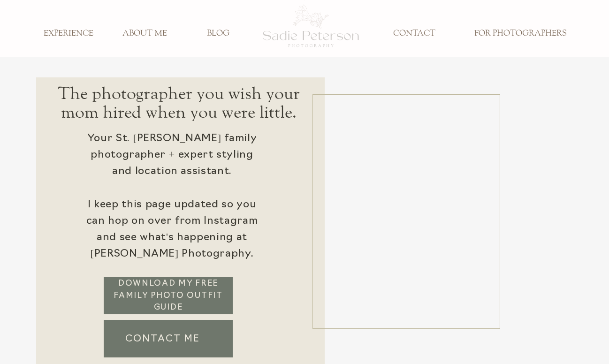 This screenshot has width=609, height=364. I want to click on a: Contact me, so click(162, 338).